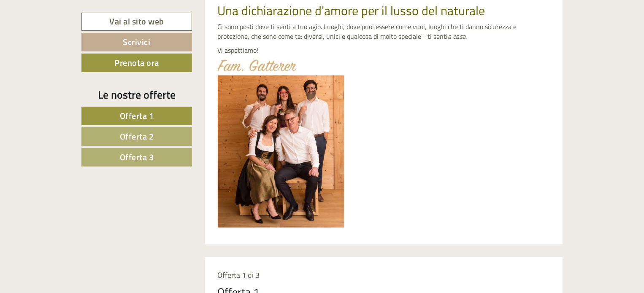 Image resolution: width=644 pixels, height=293 pixels. Describe the element at coordinates (136, 94) in the screenshot. I see `div: Le nostre offerte` at that location.